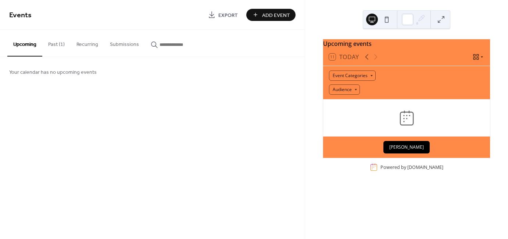 The width and height of the screenshot is (508, 239). I want to click on span: Add Event, so click(276, 15).